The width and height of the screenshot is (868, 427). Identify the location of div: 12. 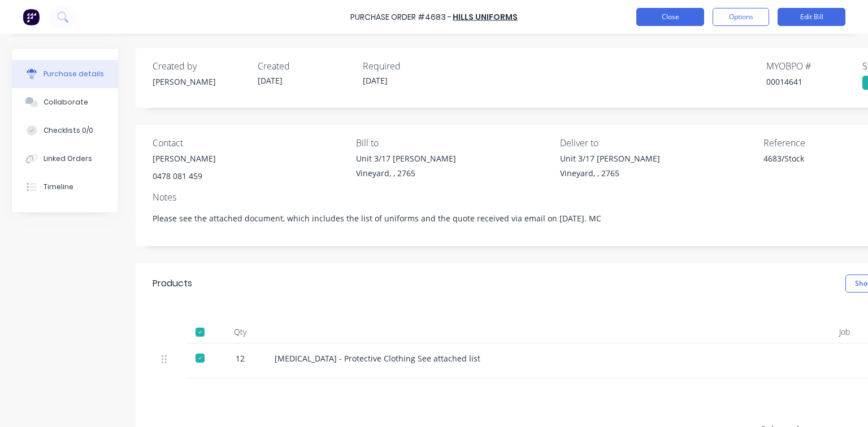
(240, 359).